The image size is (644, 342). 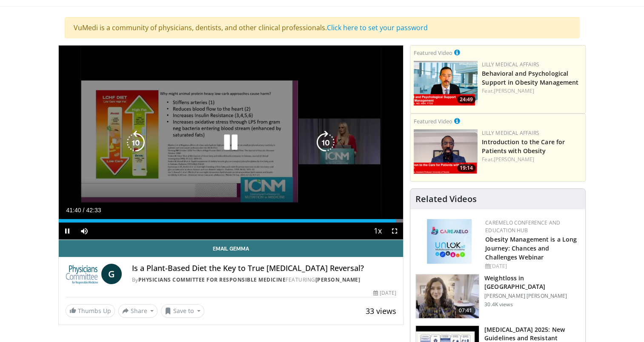 I want to click on button: Share, so click(x=138, y=311).